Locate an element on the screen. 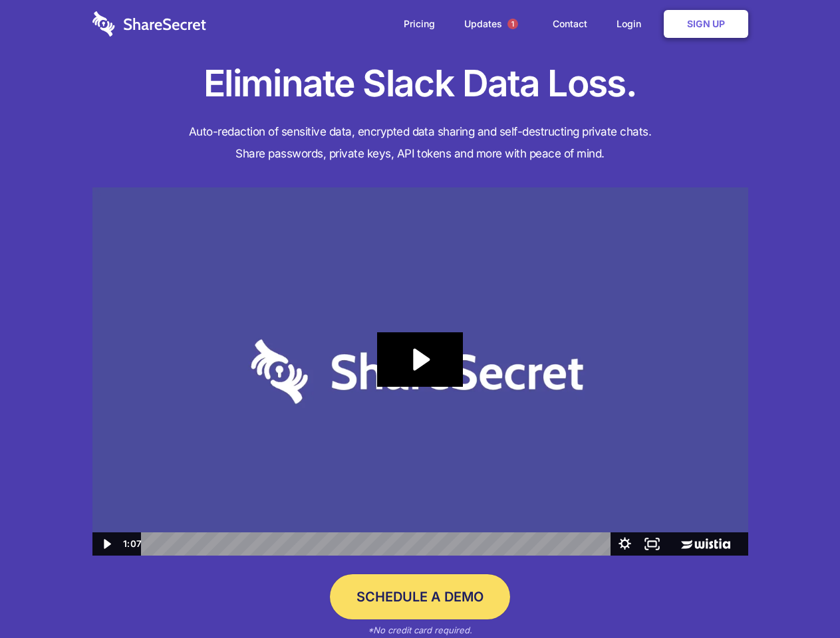 Image resolution: width=840 pixels, height=638 pixels. img: logo-wordmark-white-trans-d4663122ce5f474addd5e946df7df03e33cb6a1c49d2221995e7729f52c070b2.svg is located at coordinates (149, 24).